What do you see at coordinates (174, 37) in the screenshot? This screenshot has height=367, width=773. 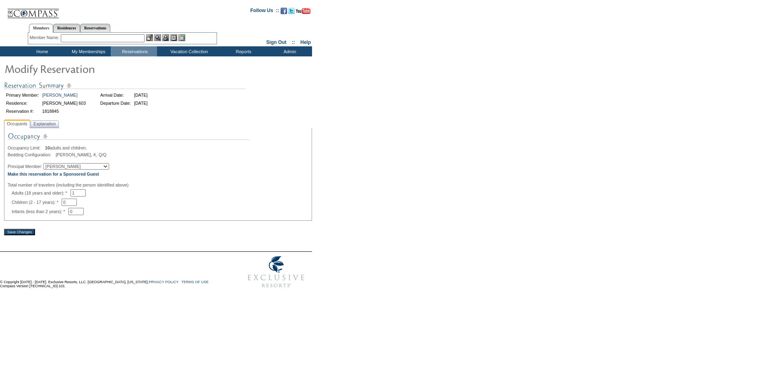 I see `img: Reservations` at bounding box center [174, 37].